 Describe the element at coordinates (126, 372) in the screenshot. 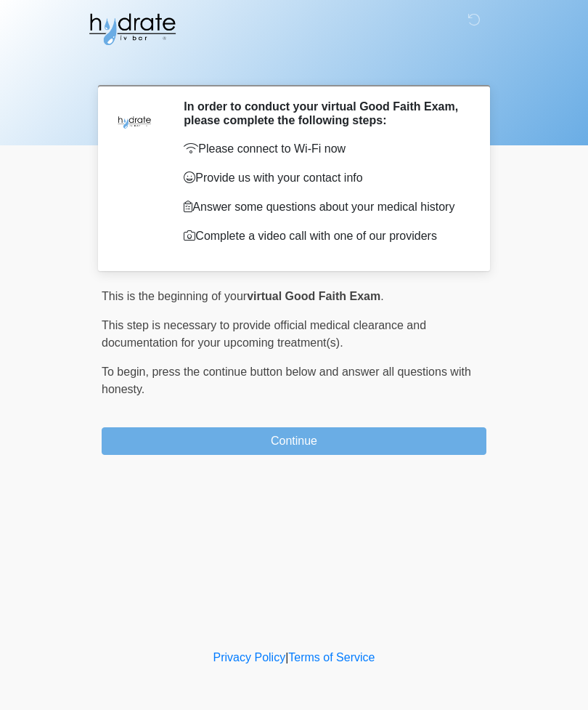

I see `span: To begin,` at that location.